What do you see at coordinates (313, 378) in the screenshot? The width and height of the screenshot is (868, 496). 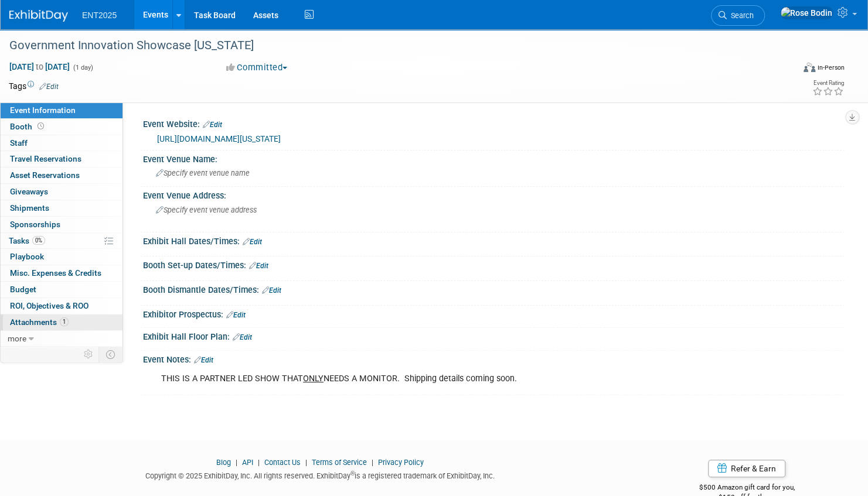 I see `u: ONLY` at bounding box center [313, 378].